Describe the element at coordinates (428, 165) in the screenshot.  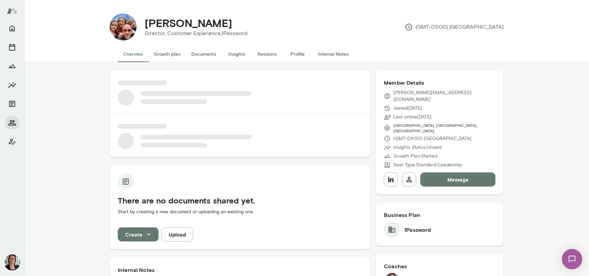
I see `p: Seat Type: Standard/Leadership` at that location.